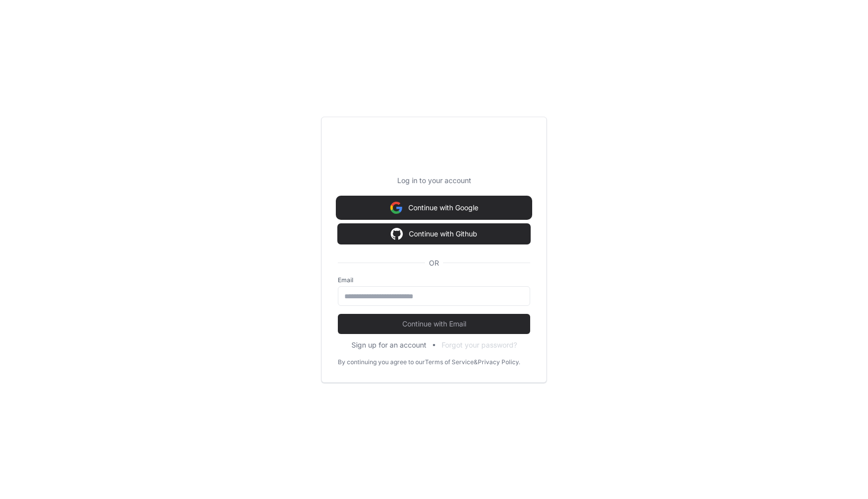 Image resolution: width=868 pixels, height=499 pixels. What do you see at coordinates (499, 362) in the screenshot?
I see `a: Privacy Policy.` at bounding box center [499, 362].